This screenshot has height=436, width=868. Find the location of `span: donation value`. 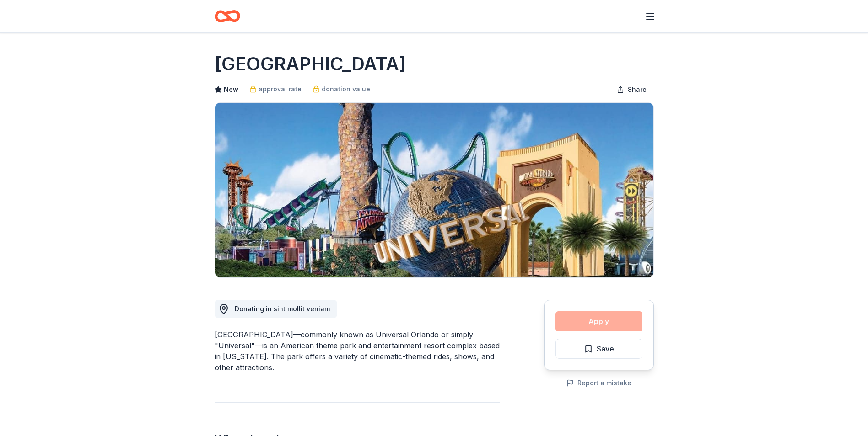

span: donation value is located at coordinates (346, 89).